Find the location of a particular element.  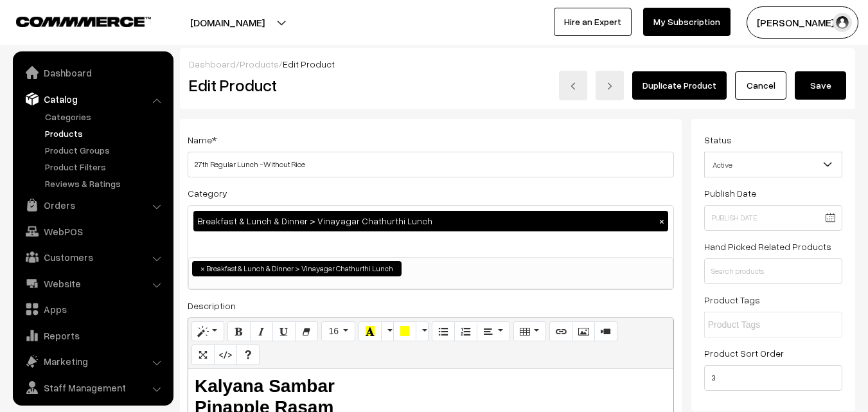

a: Apps is located at coordinates (92, 309).